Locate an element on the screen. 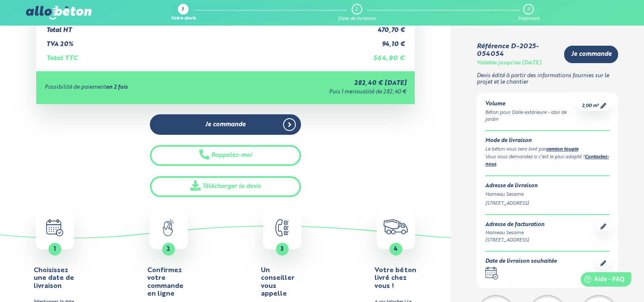 The width and height of the screenshot is (644, 302). span: 4 is located at coordinates (395, 249).